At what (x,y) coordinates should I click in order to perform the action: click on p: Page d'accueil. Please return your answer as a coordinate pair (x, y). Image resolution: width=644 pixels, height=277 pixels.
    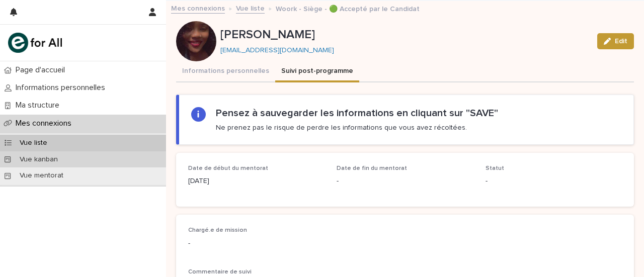
    Looking at the image, I should click on (42, 70).